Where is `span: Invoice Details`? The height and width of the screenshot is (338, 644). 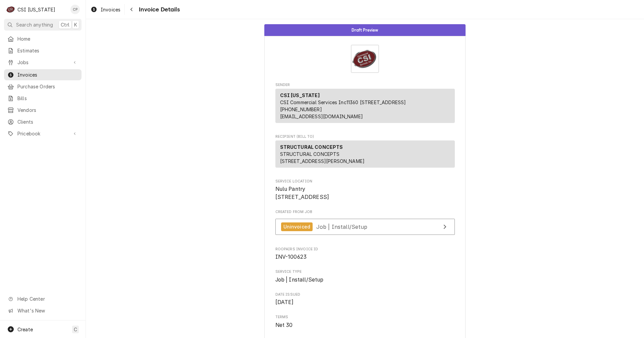 span: Invoice Details is located at coordinates (158, 9).